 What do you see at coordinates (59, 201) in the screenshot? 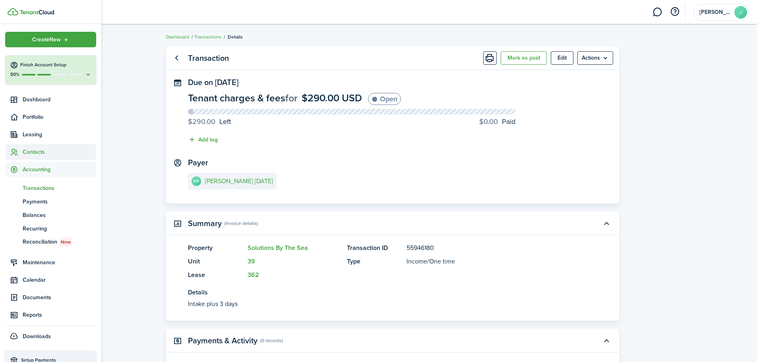
I see `span: Payments` at bounding box center [59, 201].